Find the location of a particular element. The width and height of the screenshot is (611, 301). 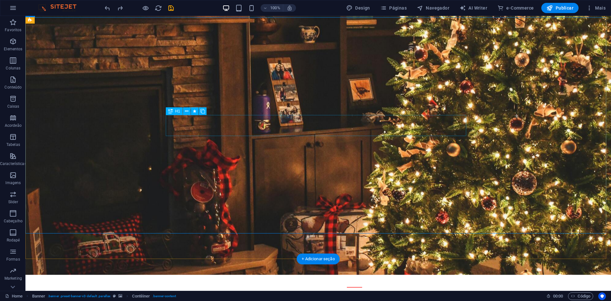

p: Marketing is located at coordinates (13, 278).